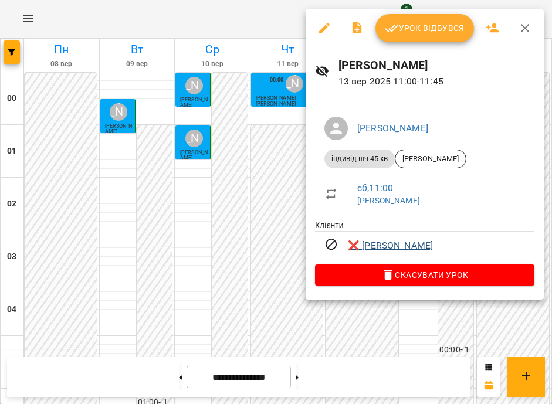 This screenshot has height=404, width=552. What do you see at coordinates (436, 81) in the screenshot?
I see `p: 13 вер 2025 11:00 - 11:45` at bounding box center [436, 81].